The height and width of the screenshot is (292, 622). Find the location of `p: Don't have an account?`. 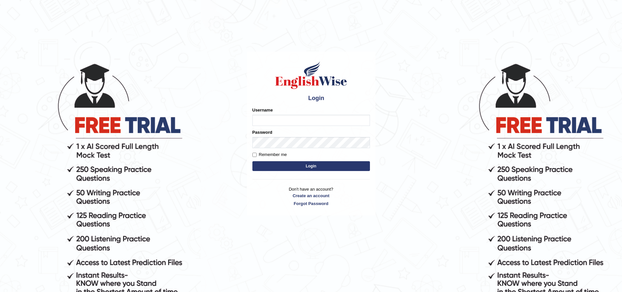

p: Don't have an account? is located at coordinates (311, 196).